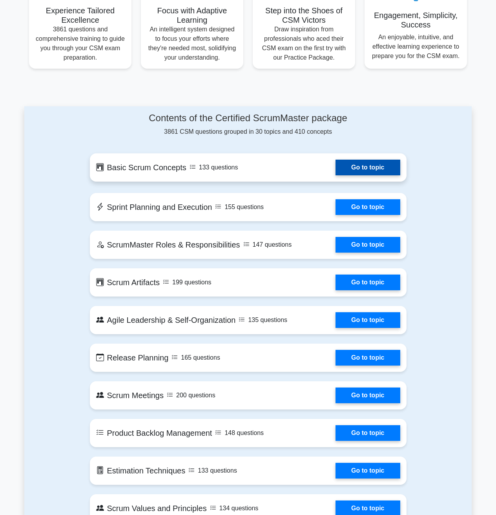 This screenshot has width=496, height=515. What do you see at coordinates (248, 118) in the screenshot?
I see `h4: Contents of the Certified ScrumMaster package` at bounding box center [248, 118].